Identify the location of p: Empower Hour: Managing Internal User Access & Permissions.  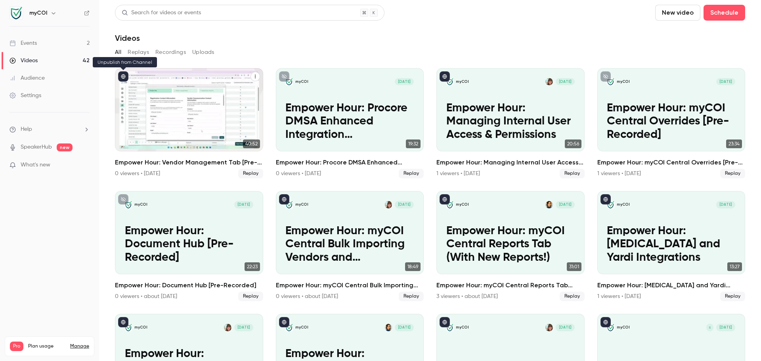
(510, 122).